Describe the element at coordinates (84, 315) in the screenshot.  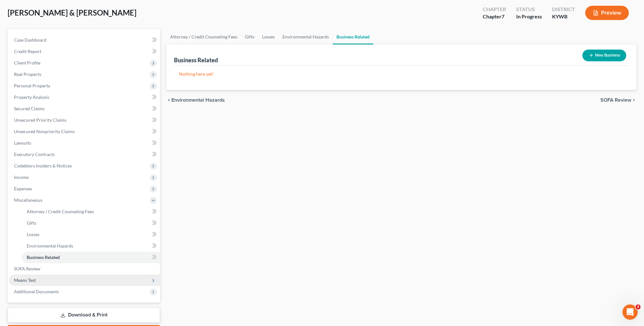
I see `a: Download & Print` at that location.